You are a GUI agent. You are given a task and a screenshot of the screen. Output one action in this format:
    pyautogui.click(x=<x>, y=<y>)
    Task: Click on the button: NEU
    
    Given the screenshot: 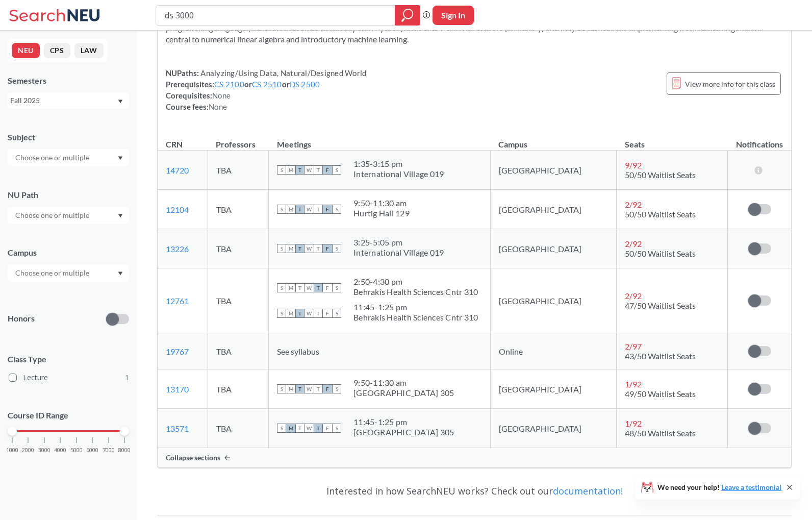 What is the action you would take?
    pyautogui.click(x=25, y=51)
    